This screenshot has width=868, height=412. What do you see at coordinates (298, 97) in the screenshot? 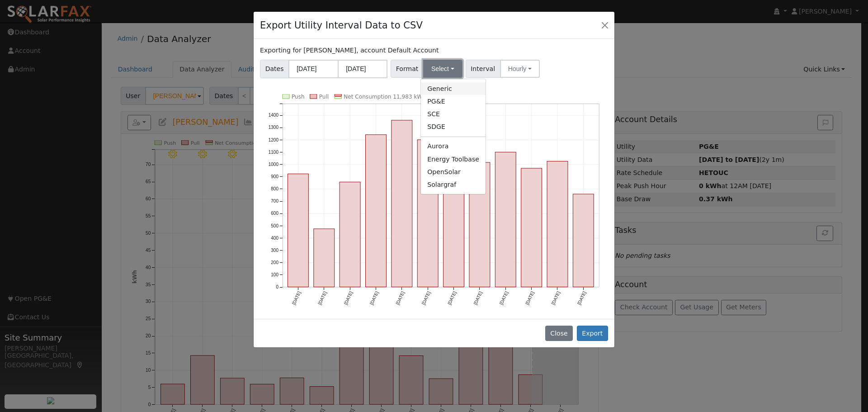
I see `text: Push` at bounding box center [298, 97].